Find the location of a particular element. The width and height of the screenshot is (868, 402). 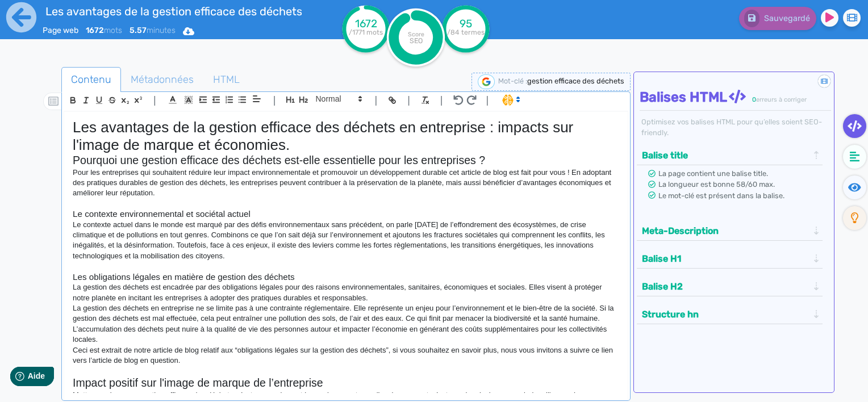

p: La gestion des déchets en entreprise ne se limite pas à une contrainte réglementaire. Elle représ... is located at coordinates (346, 324).